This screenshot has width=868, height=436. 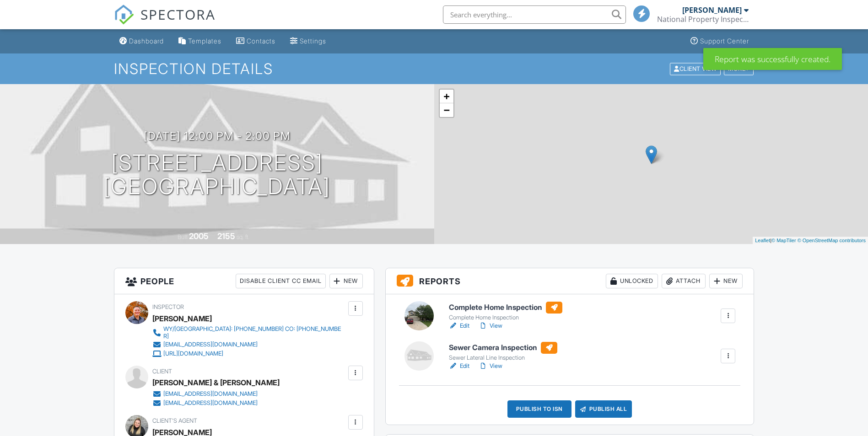 I want to click on div: Sewer Lateral Line Inspection, so click(x=503, y=358).